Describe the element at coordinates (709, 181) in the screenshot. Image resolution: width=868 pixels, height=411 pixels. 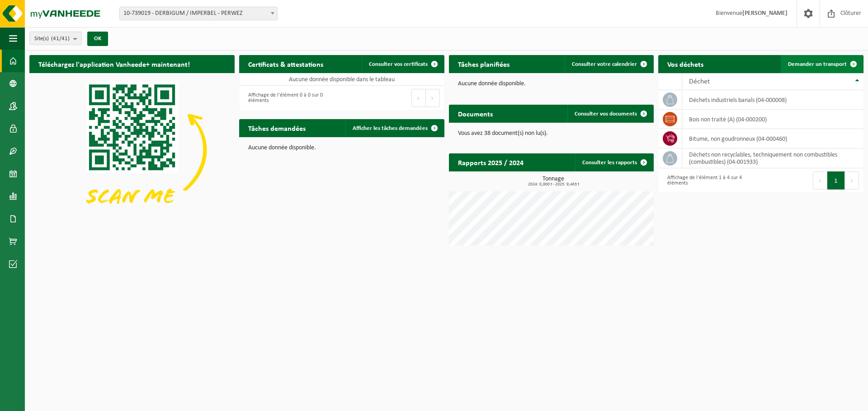
I see `div: Affichage de l'élément 1 à 4 sur 4 éléments` at that location.